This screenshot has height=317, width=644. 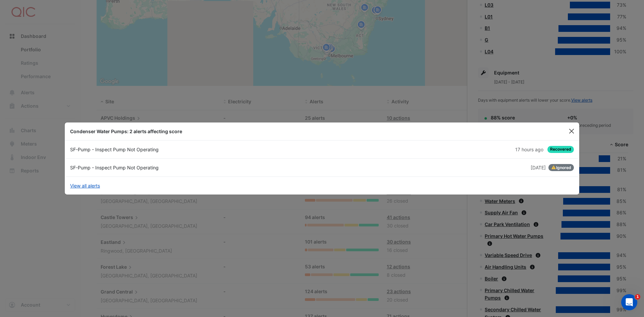 What do you see at coordinates (638, 297) in the screenshot?
I see `span: 1` at bounding box center [638, 297].